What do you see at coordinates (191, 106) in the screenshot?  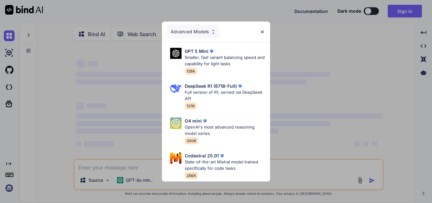 I see `span: 131K` at bounding box center [191, 106].